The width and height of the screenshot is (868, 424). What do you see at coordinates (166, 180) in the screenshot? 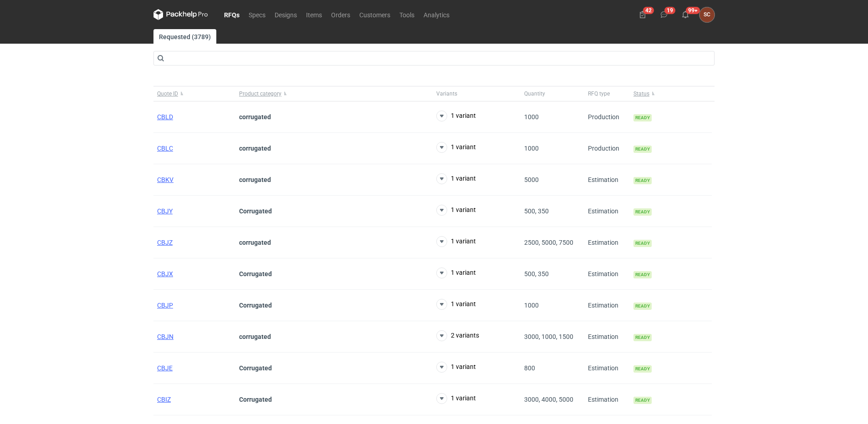
I see `span: CBKV` at bounding box center [166, 180].